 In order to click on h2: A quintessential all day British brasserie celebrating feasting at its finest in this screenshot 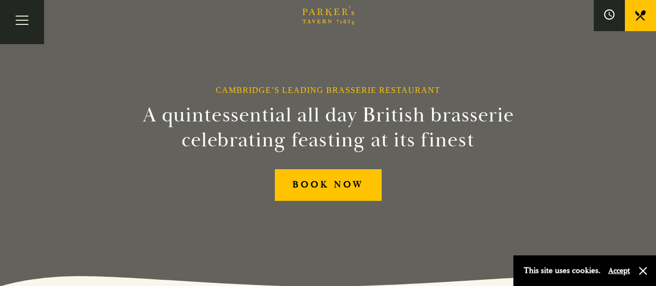, I will do `click(328, 128)`.